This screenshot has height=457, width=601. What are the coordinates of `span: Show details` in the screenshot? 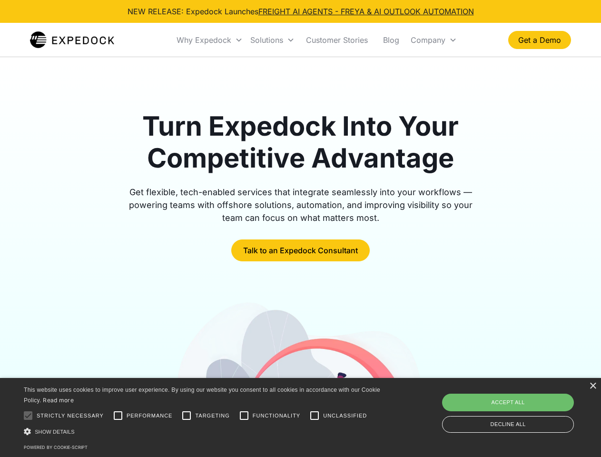 It's located at (55, 431).